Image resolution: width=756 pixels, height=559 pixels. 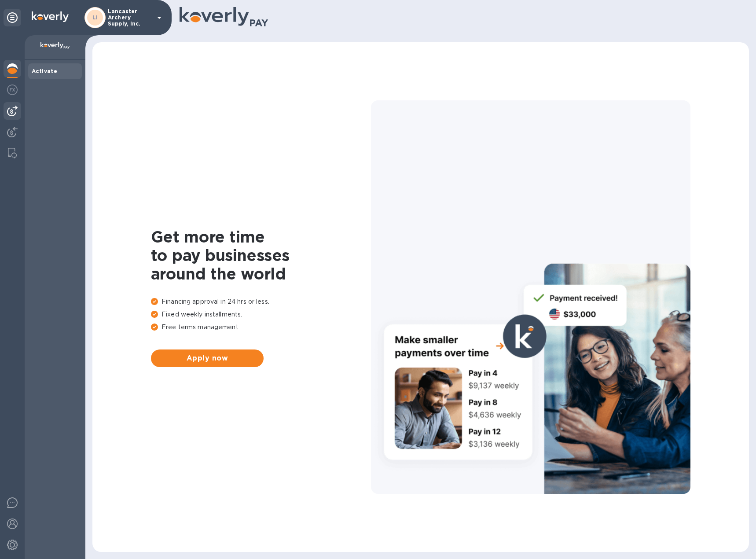 I want to click on p: Lancaster Archery Supply, Inc., so click(x=130, y=18).